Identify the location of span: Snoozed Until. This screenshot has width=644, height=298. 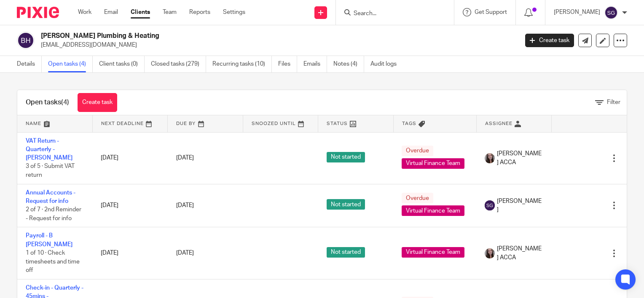
(274, 123).